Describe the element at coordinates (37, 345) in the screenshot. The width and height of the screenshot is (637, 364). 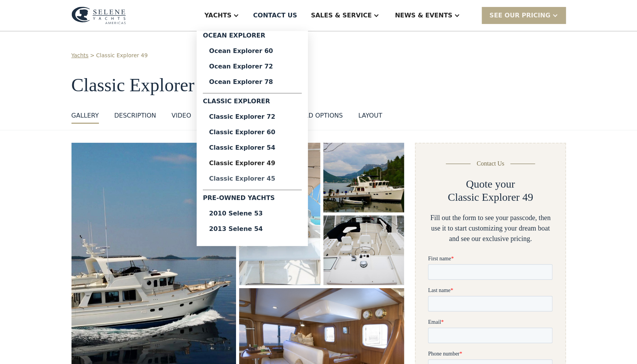
I see `strong: I want to subscribe to your Newsletter.` at that location.